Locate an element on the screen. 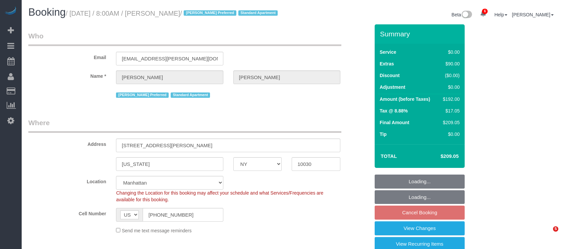 The width and height of the screenshot is (562, 249). span: Booking is located at coordinates (47, 12).